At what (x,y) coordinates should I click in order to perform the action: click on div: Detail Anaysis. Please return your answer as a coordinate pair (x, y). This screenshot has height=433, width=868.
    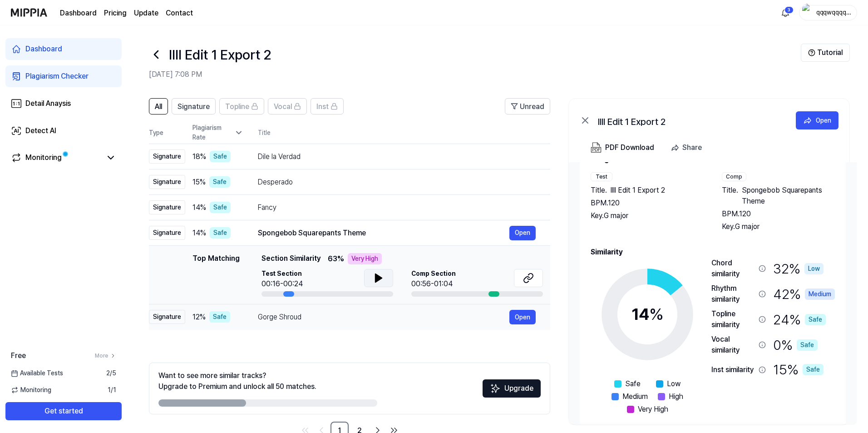
    Looking at the image, I should click on (49, 103).